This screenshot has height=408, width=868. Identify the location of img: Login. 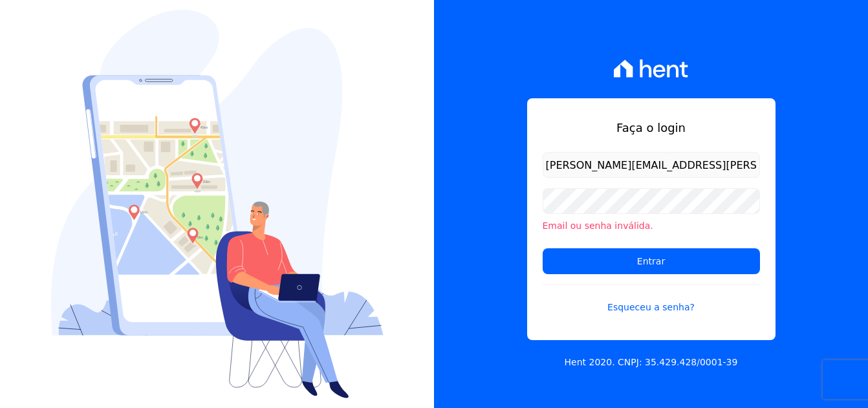
(218, 204).